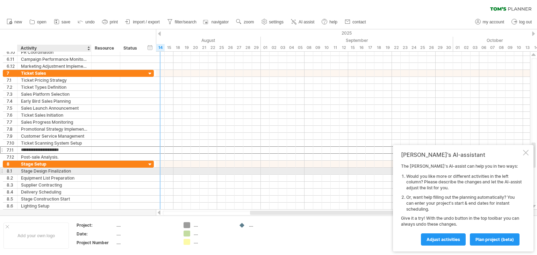  I want to click on span: undo, so click(90, 22).